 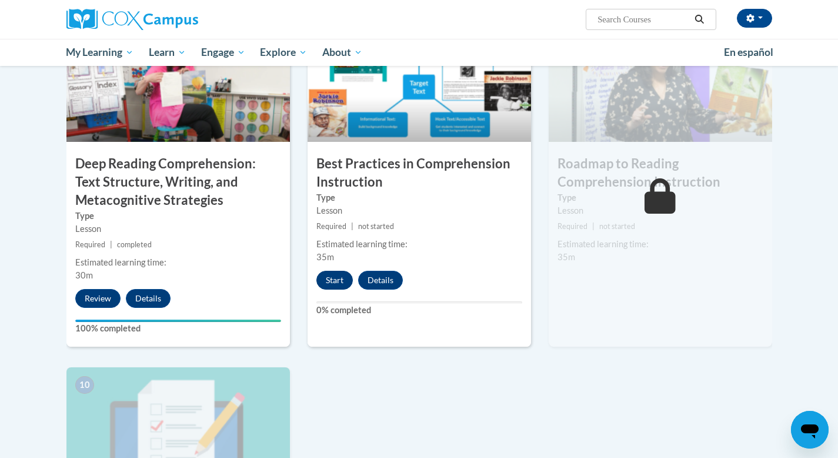 What do you see at coordinates (132, 19) in the screenshot?
I see `img: Cox Campus` at bounding box center [132, 19].